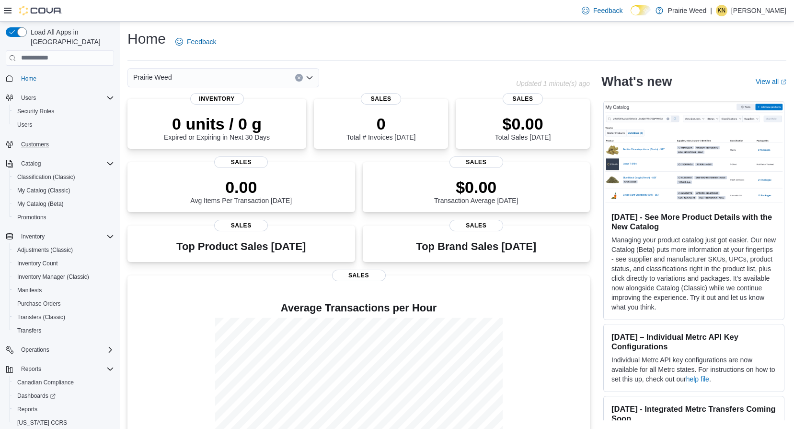 The height and width of the screenshot is (429, 794). What do you see at coordinates (60, 144) in the screenshot?
I see `button: Customers` at bounding box center [60, 144].